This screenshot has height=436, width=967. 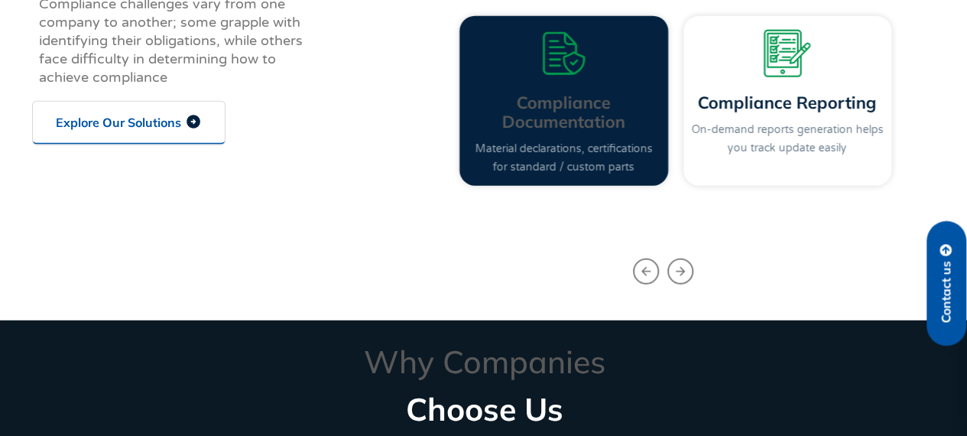 I want to click on div: Previous slide, so click(x=647, y=271).